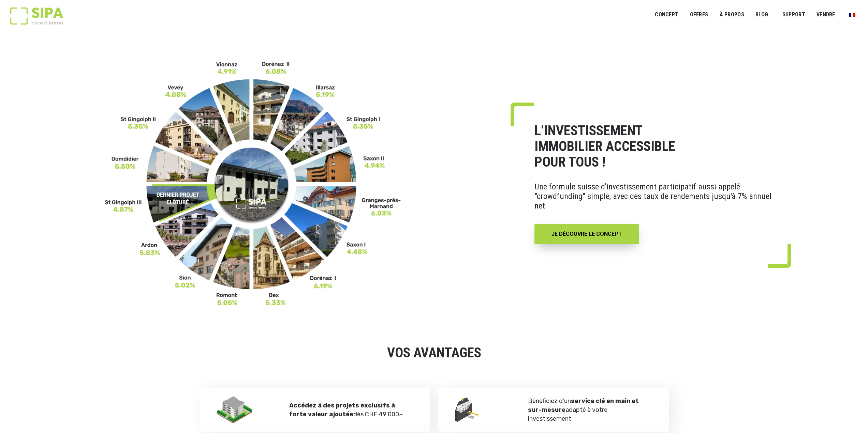 The width and height of the screenshot is (868, 433). I want to click on h1: L’INVESTISSEMENT IMMOBILIER ACCESSIBLE POUR TOUS !, so click(655, 147).